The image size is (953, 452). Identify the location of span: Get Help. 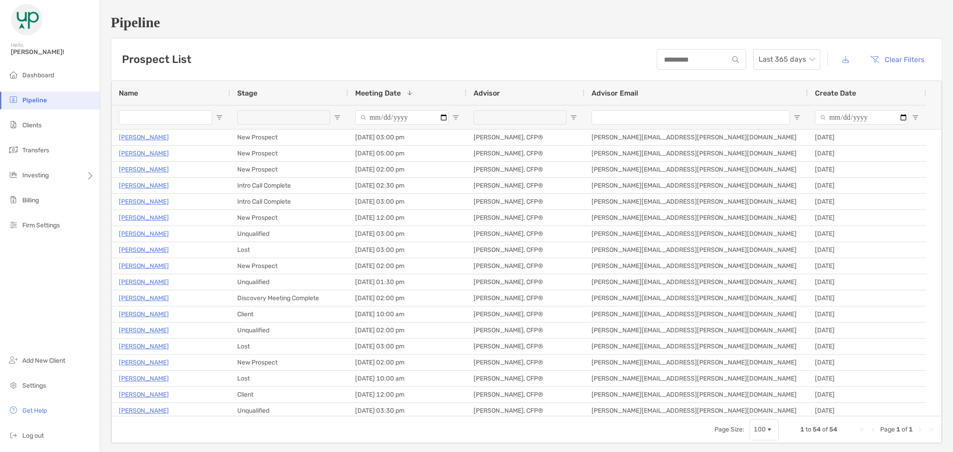
(34, 411).